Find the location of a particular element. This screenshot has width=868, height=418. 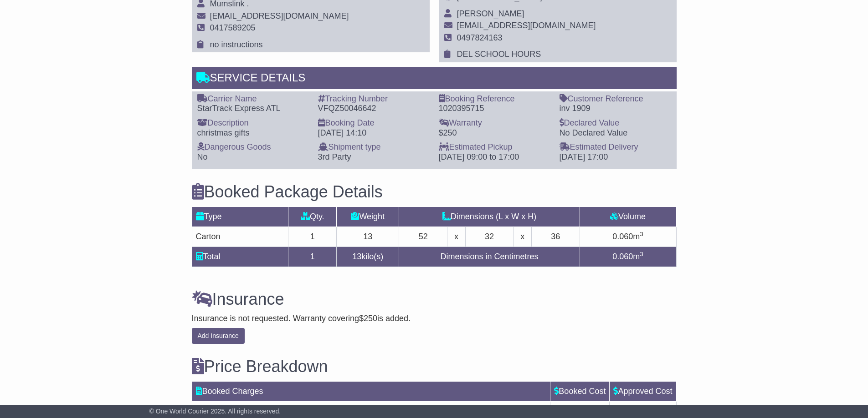

td: Dimensions (L x W x H) is located at coordinates (489, 216).